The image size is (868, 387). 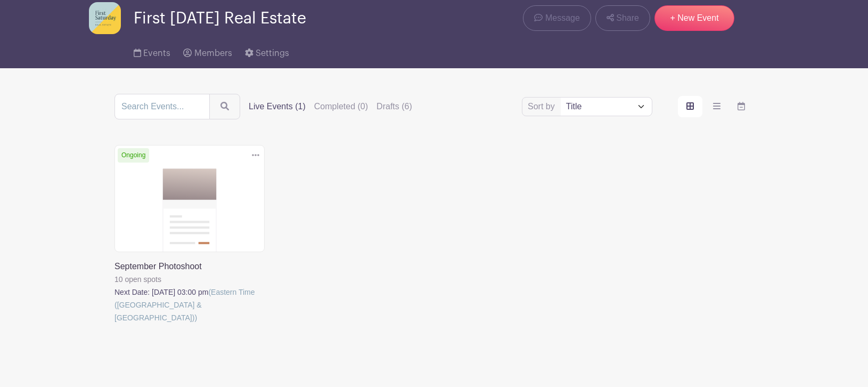 I want to click on div: filters, so click(x=330, y=106).